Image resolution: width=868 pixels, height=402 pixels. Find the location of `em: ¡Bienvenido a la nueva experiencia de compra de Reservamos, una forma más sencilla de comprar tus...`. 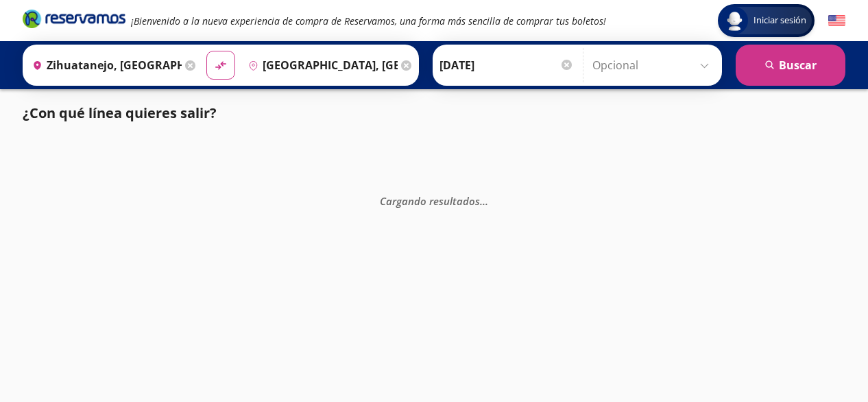

em: ¡Bienvenido a la nueva experiencia de compra de Reservamos, una forma más sencilla de comprar tus... is located at coordinates (368, 20).